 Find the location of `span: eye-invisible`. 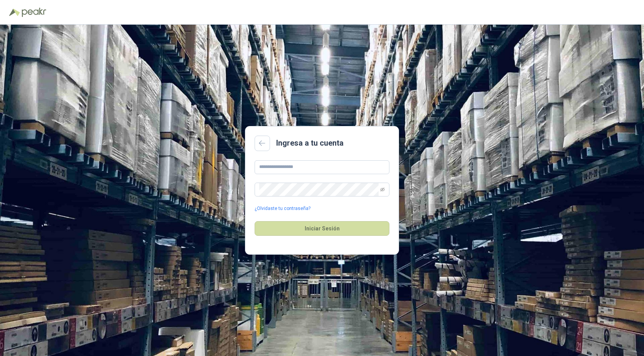

span: eye-invisible is located at coordinates (383, 189).